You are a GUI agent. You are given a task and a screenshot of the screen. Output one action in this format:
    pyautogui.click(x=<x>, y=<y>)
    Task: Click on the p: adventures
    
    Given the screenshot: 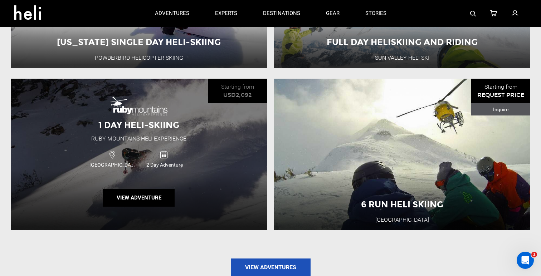 What is the action you would take?
    pyautogui.click(x=172, y=13)
    